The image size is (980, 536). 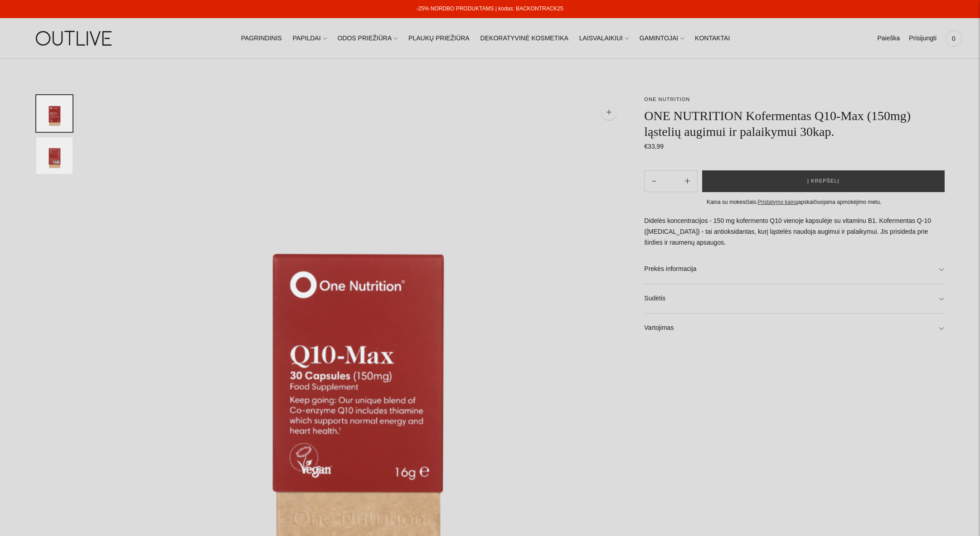 I want to click on span: Į krepšelį, so click(x=823, y=181).